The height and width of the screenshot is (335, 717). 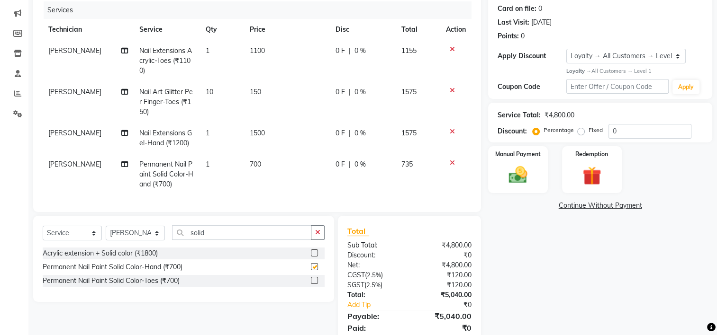 What do you see at coordinates (518, 154) in the screenshot?
I see `label: Manual Payment` at bounding box center [518, 154].